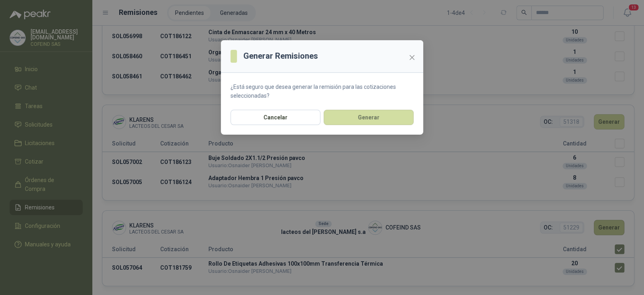 This screenshot has width=644, height=295. I want to click on p: ¿Está seguro que desea generar la remisión para las cotizaciones seleccionadas?, so click(322, 91).